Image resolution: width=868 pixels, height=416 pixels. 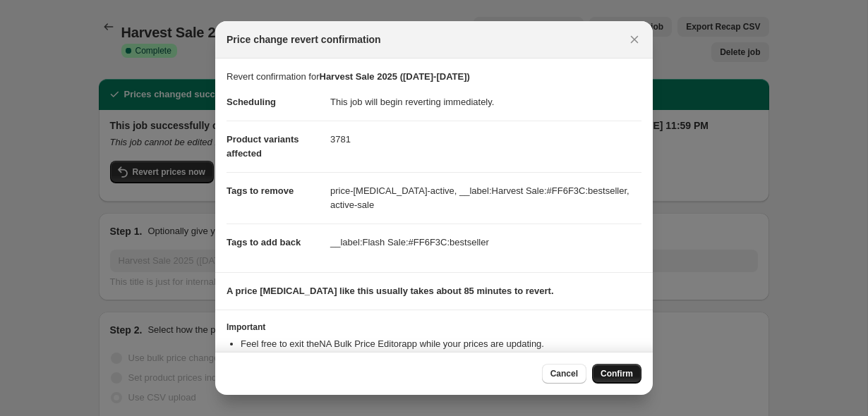 What do you see at coordinates (564, 374) in the screenshot?
I see `button: Cancel` at bounding box center [564, 374].